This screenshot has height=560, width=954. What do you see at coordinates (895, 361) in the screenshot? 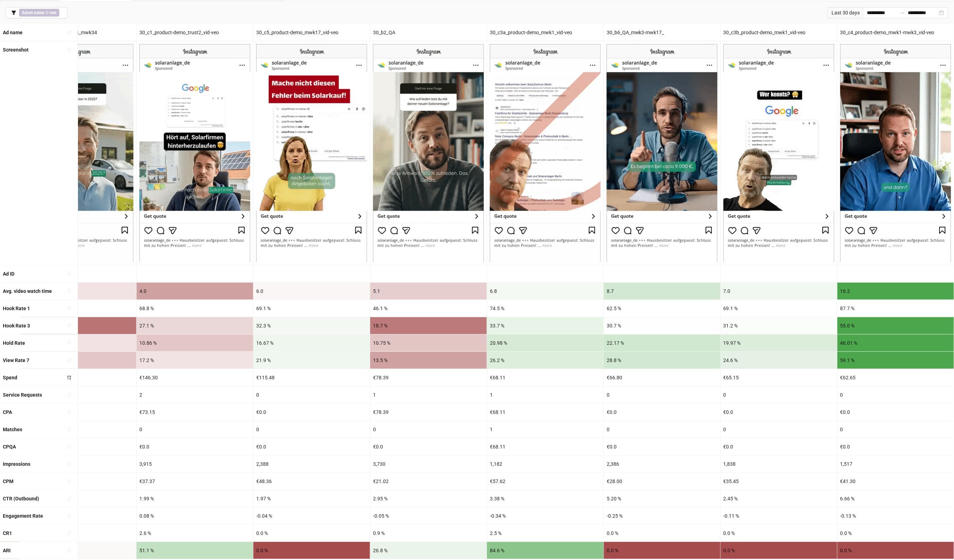
I see `div: 59.1 %` at bounding box center [895, 361].